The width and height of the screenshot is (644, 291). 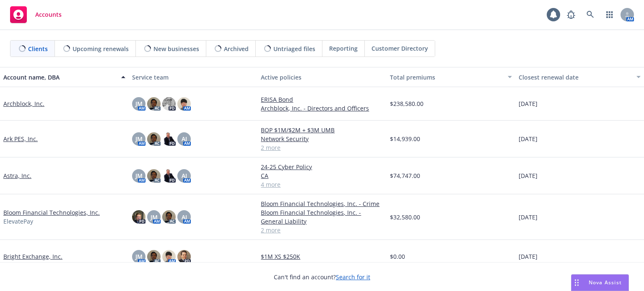 I want to click on a: Search, so click(x=590, y=15).